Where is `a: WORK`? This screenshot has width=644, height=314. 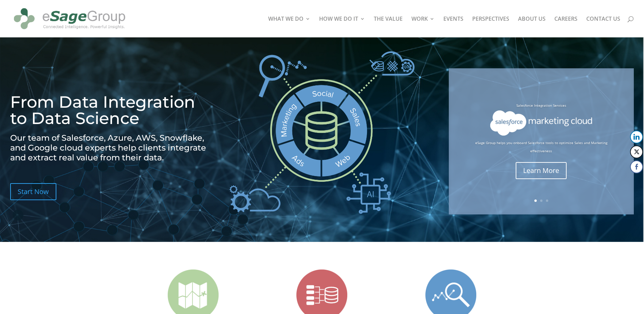 a: WORK is located at coordinates (423, 27).